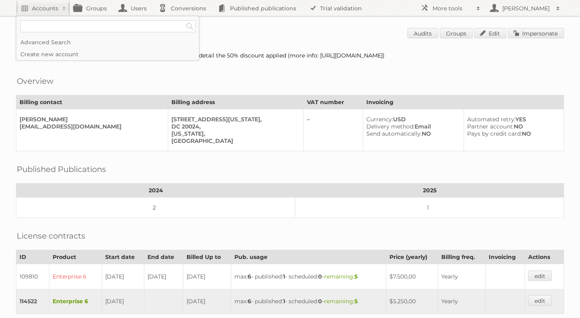 The height and width of the screenshot is (318, 580). Describe the element at coordinates (236, 102) in the screenshot. I see `th: Billing address` at that location.